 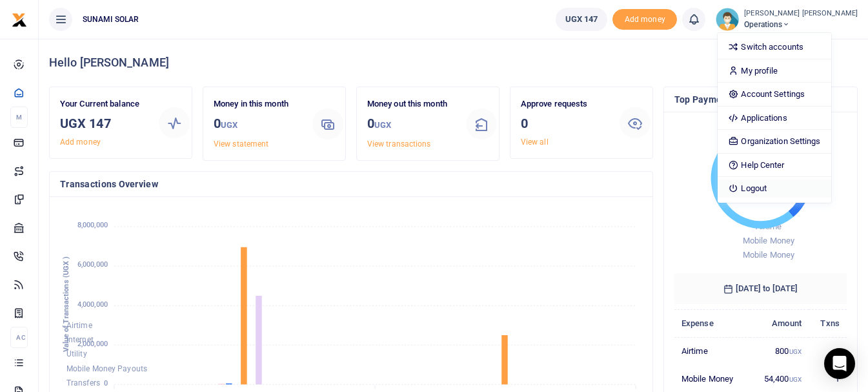 I want to click on span: Internet, so click(x=80, y=340).